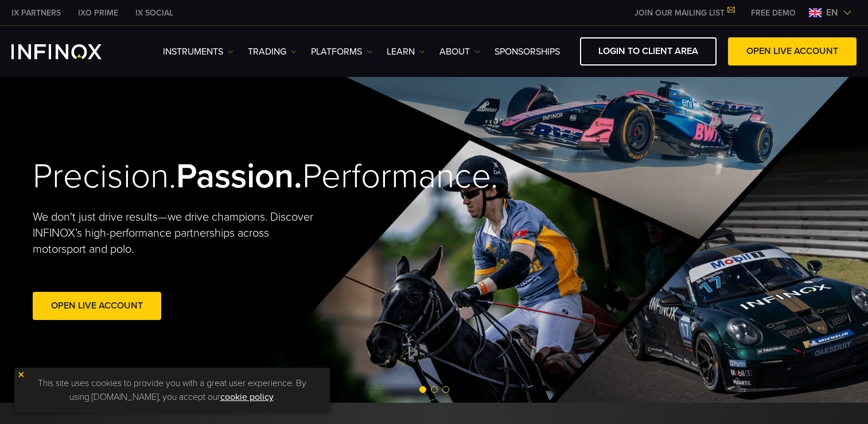  I want to click on span: Go to slide 3, so click(446, 389).